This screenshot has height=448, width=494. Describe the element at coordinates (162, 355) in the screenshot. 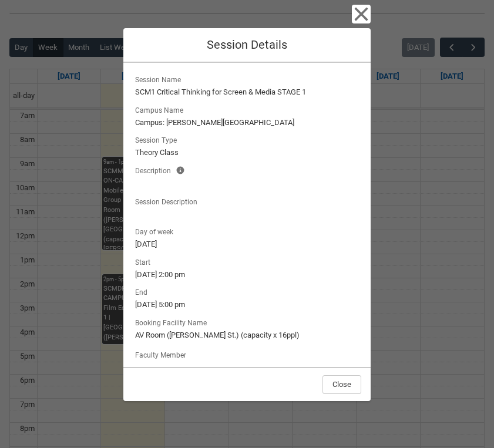

I see `label: Faculty Member` at that location.